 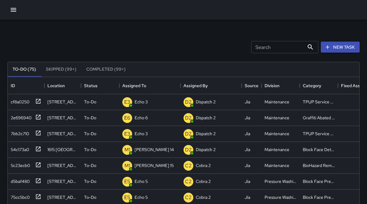 I want to click on div: BioHazard Removed, so click(x=319, y=165).